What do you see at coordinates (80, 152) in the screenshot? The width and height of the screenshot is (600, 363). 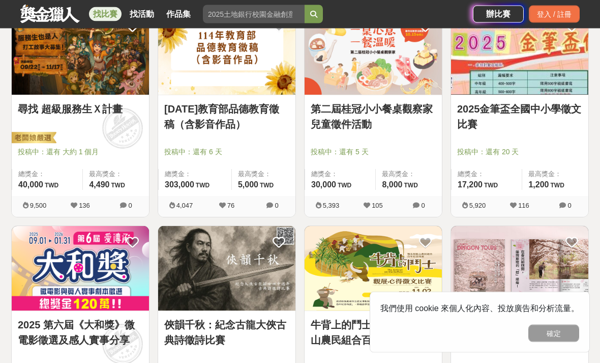 I see `span: 投稿中：還有 大約 1 個月` at bounding box center [80, 152].